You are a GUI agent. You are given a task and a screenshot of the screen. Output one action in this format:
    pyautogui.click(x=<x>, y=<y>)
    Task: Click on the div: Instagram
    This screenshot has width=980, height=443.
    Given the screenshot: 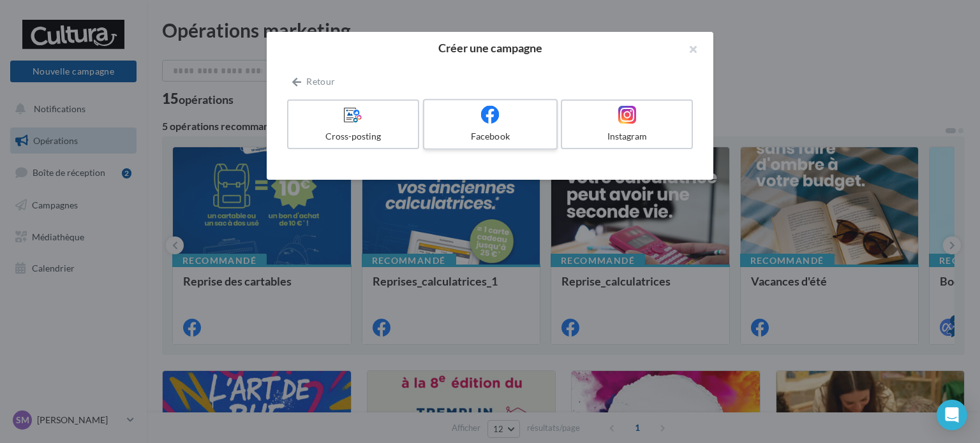 What is the action you would take?
    pyautogui.click(x=627, y=136)
    